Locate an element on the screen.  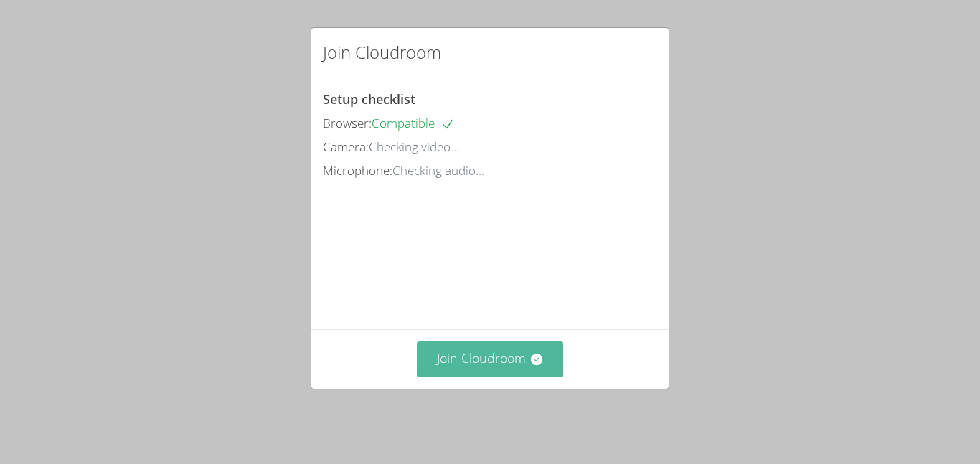
span: Microphone: is located at coordinates (357, 170).